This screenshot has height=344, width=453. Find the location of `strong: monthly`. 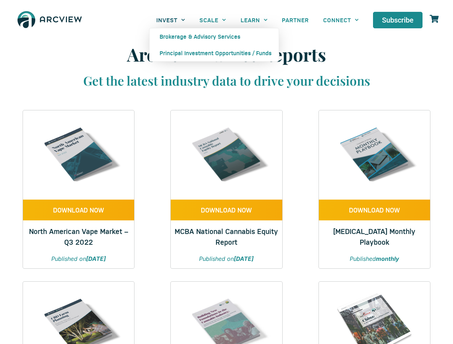

strong: monthly is located at coordinates (387, 259).